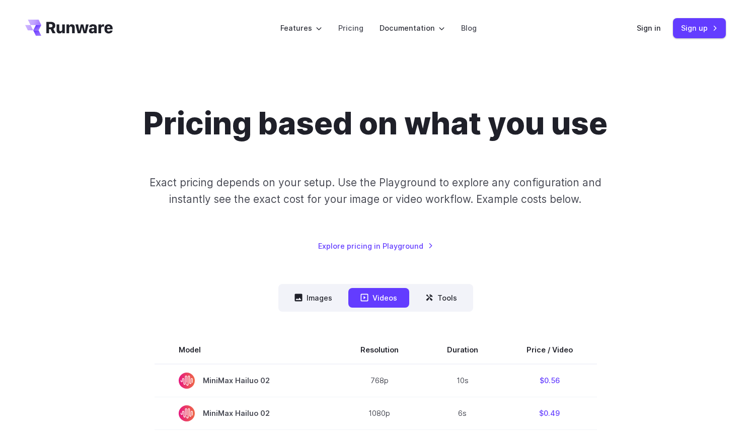 This screenshot has width=751, height=433. I want to click on td: 6s, so click(462, 413).